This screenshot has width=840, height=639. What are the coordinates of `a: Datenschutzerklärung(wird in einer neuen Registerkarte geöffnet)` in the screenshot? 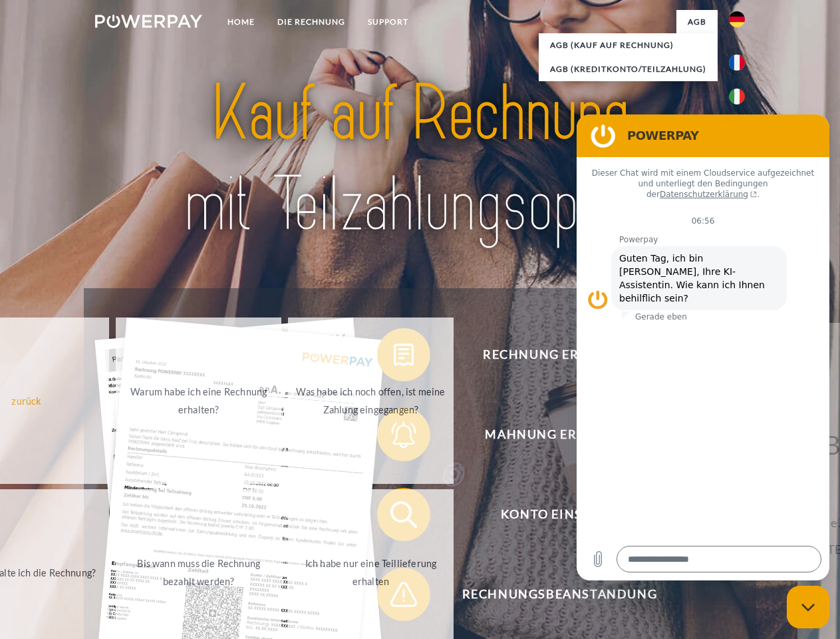 It's located at (131, 80).